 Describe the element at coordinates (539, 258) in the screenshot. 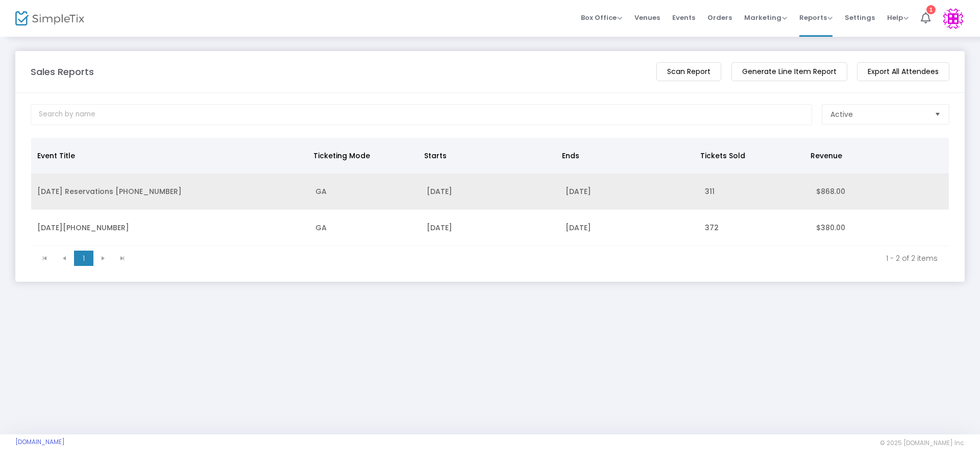

I see `kendo-pager-info: 1 - 2 of 2 items` at that location.